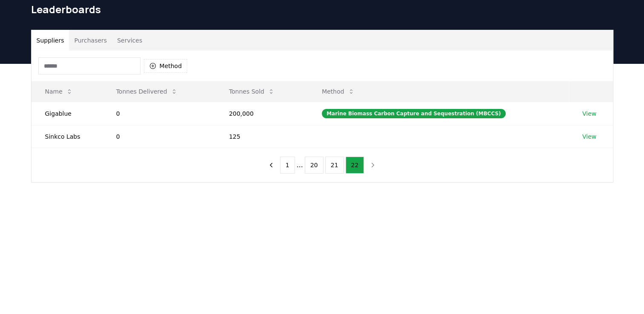 The width and height of the screenshot is (644, 314). Describe the element at coordinates (271, 165) in the screenshot. I see `button: previous page` at that location.